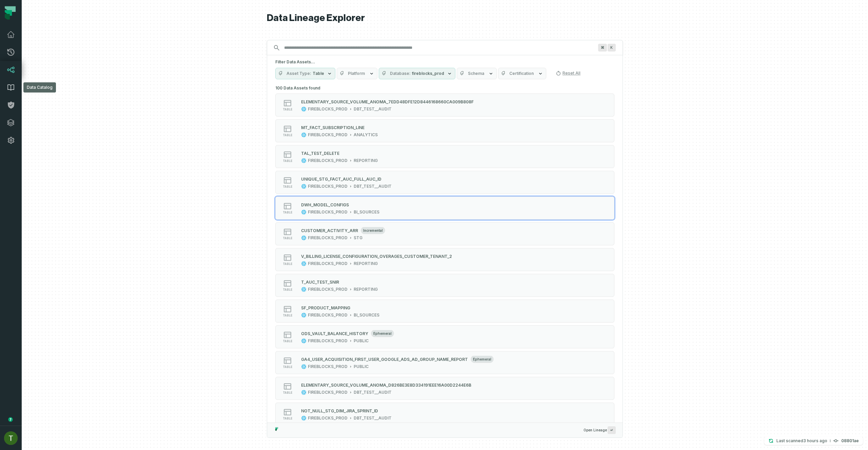  Describe the element at coordinates (445, 131) in the screenshot. I see `button: tableFIREBLOCKS_PRODANALYTICS` at that location.